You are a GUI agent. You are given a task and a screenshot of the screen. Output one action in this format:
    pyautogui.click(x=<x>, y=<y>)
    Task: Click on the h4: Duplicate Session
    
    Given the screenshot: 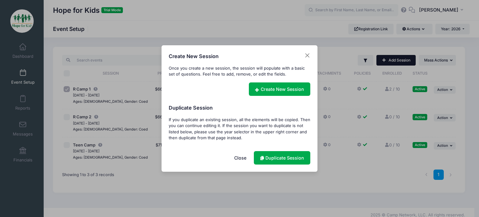 What is the action you would take?
    pyautogui.click(x=240, y=108)
    